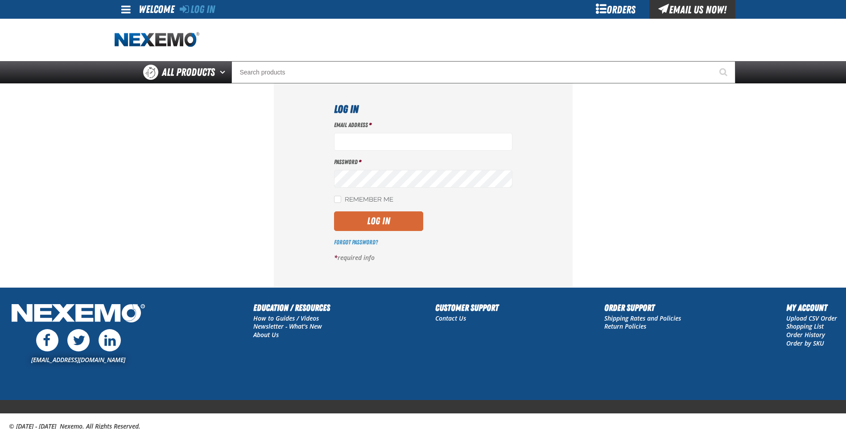 The width and height of the screenshot is (846, 429). What do you see at coordinates (286, 318) in the screenshot?
I see `a: How to Guides / Videos` at bounding box center [286, 318].